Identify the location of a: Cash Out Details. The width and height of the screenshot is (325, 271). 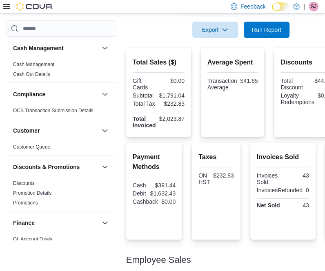
(31, 74).